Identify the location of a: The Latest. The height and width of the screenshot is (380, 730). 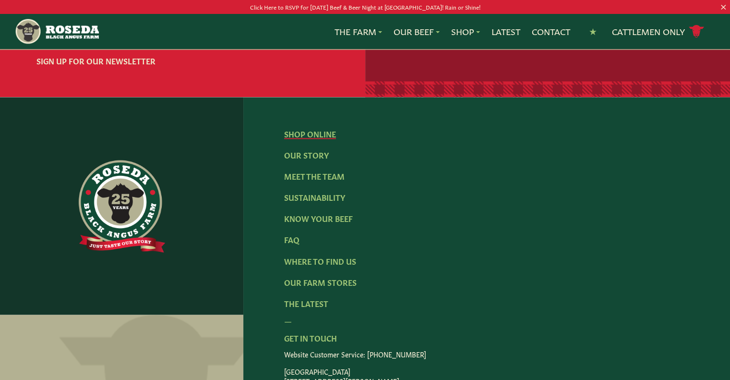
(306, 302).